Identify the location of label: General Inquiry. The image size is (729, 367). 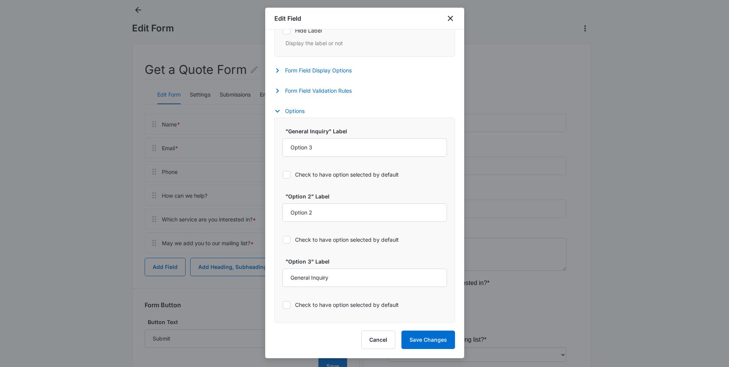
(28, 223).